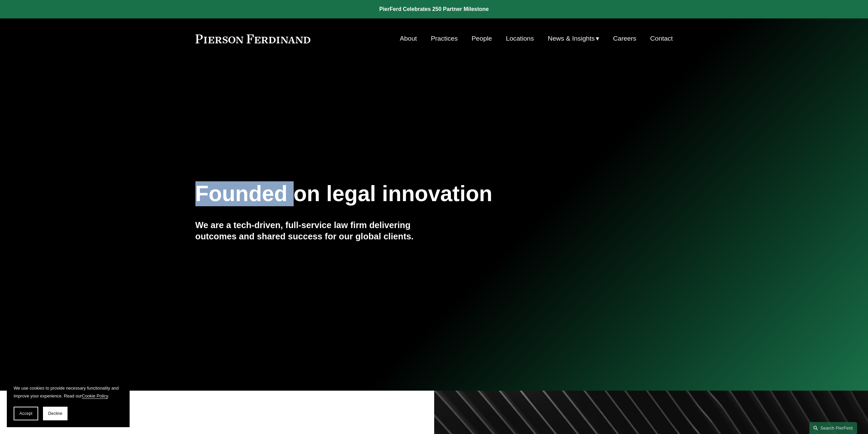 This screenshot has width=868, height=434. Describe the element at coordinates (409, 38) in the screenshot. I see `a: About` at that location.